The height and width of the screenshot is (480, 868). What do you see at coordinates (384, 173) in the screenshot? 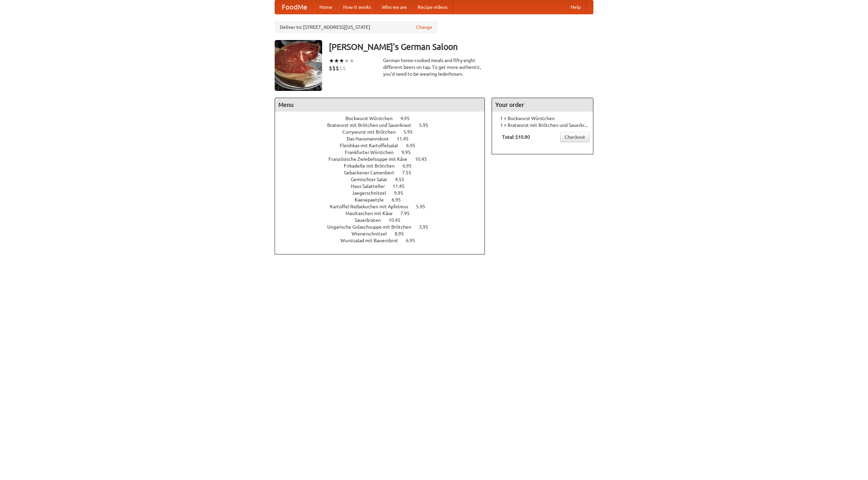
I see `a: Gebackener Camenbert 7.55` at bounding box center [384, 173].